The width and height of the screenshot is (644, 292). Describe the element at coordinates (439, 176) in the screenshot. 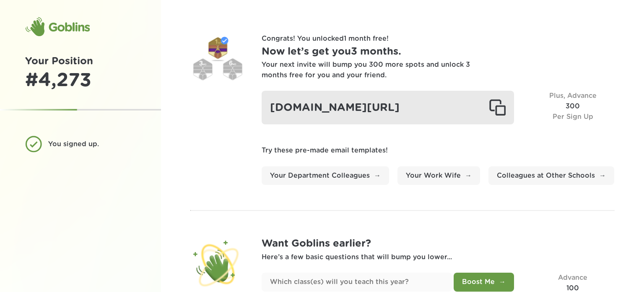

I see `a: Your Work Wife` at that location.